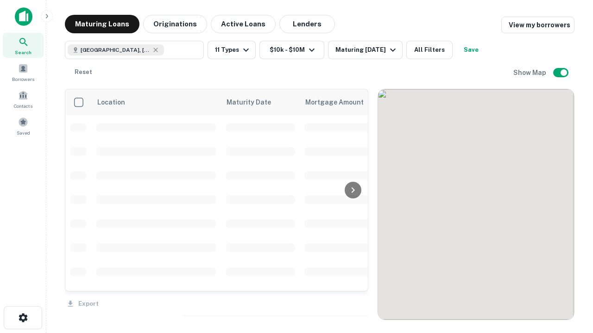 The width and height of the screenshot is (593, 333). I want to click on button: Save your search to get updates of matches that match your search criteria., so click(471, 50).